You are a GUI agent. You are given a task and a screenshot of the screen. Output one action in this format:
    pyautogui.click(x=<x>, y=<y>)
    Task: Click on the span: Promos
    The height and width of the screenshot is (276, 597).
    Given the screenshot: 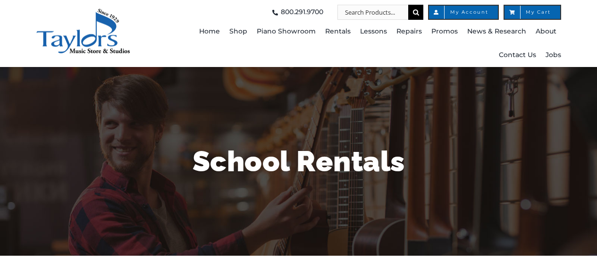 What is the action you would take?
    pyautogui.click(x=445, y=32)
    